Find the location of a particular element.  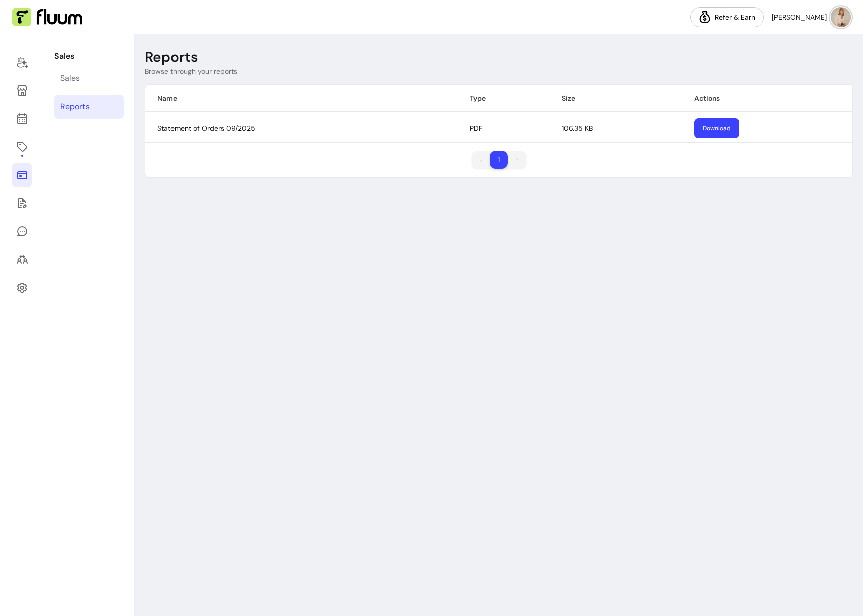

a: Forms is located at coordinates (22, 203).